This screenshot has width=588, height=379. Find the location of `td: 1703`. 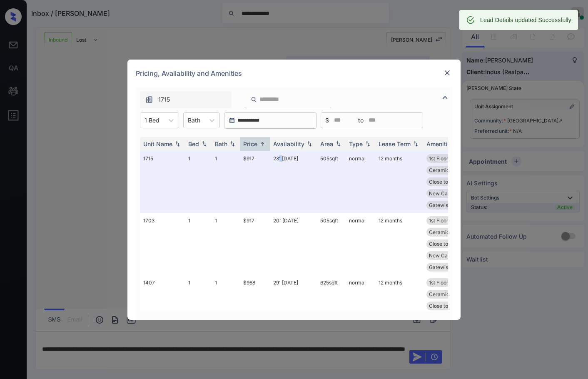

td: 1703 is located at coordinates (163, 244).